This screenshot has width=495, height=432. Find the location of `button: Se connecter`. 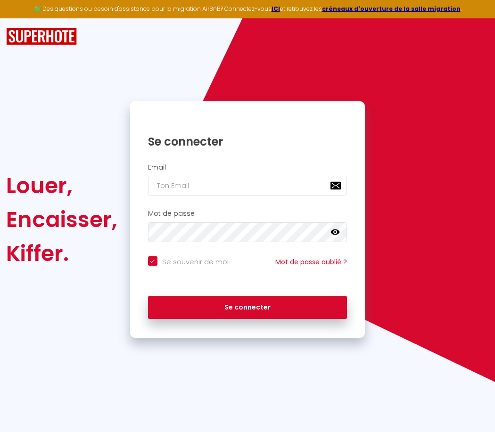

button: Se connecter is located at coordinates (248, 308).